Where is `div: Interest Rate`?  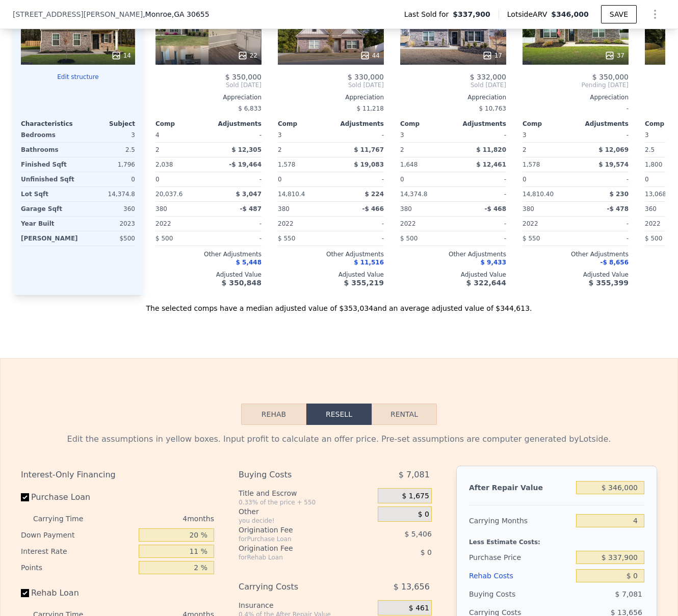 div: Interest Rate is located at coordinates (78, 552).